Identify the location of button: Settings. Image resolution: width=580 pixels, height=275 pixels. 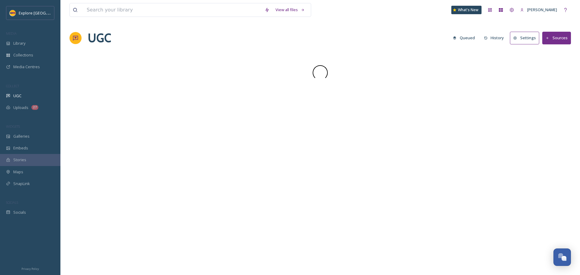
(525, 38).